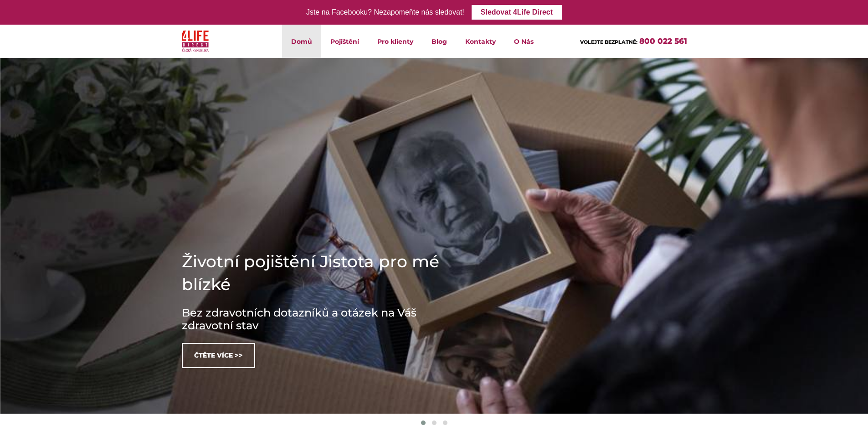  What do you see at coordinates (439, 41) in the screenshot?
I see `a: Blog` at bounding box center [439, 41].